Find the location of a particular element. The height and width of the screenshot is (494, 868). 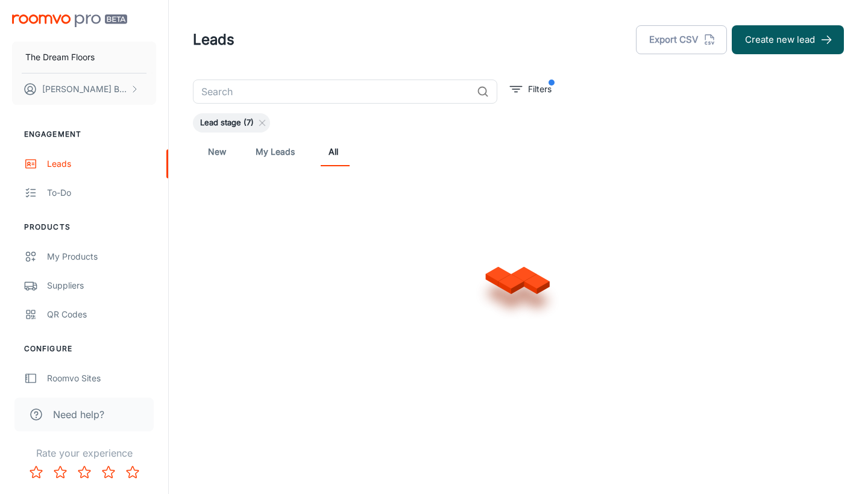

img: Roomvo PRO Beta is located at coordinates (69, 20).